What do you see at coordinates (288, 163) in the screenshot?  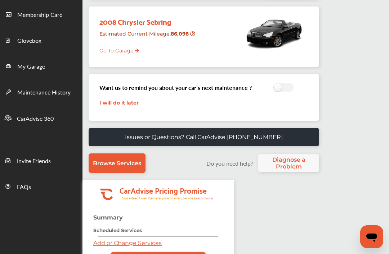 I see `a: Diagnose a Problem` at bounding box center [288, 163].